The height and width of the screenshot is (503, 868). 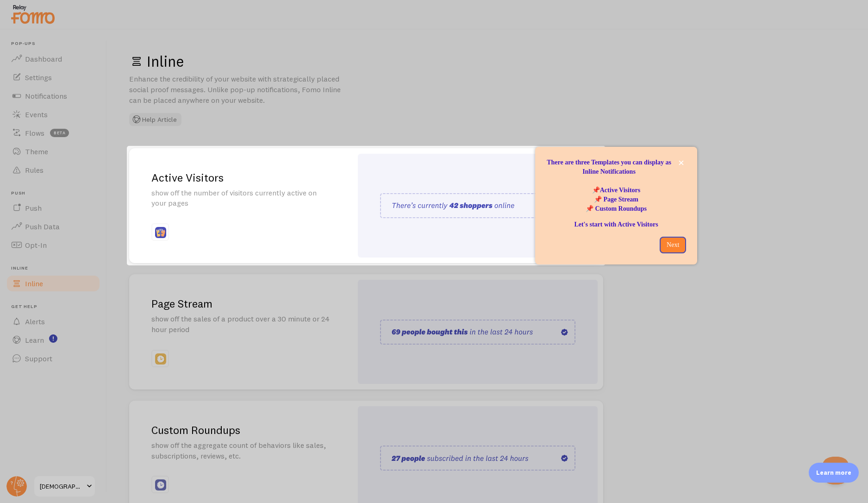 What do you see at coordinates (833, 472) in the screenshot?
I see `div: Learn more` at bounding box center [833, 472].